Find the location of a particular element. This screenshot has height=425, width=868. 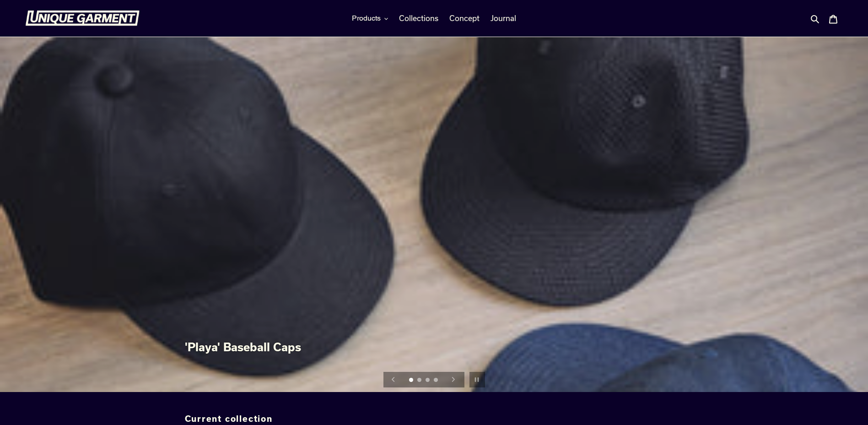

a: Load slide 1 is located at coordinates (412, 380).